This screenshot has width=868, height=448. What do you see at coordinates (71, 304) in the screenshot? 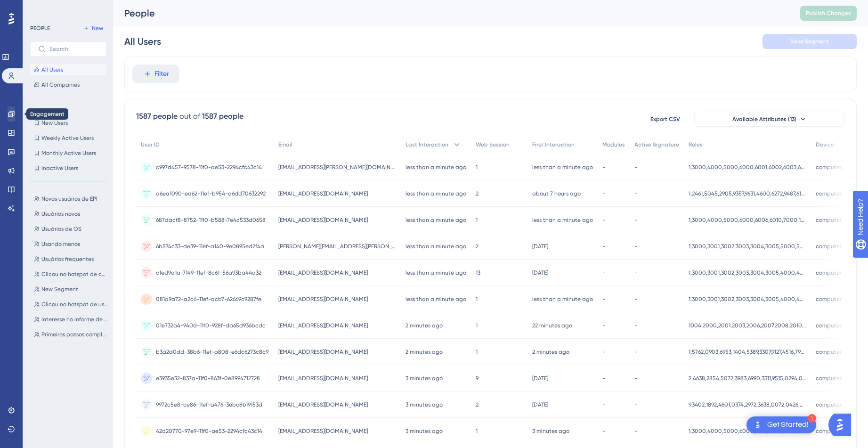
I see `button: Clicou no hotspot de usuário` at bounding box center [71, 304].